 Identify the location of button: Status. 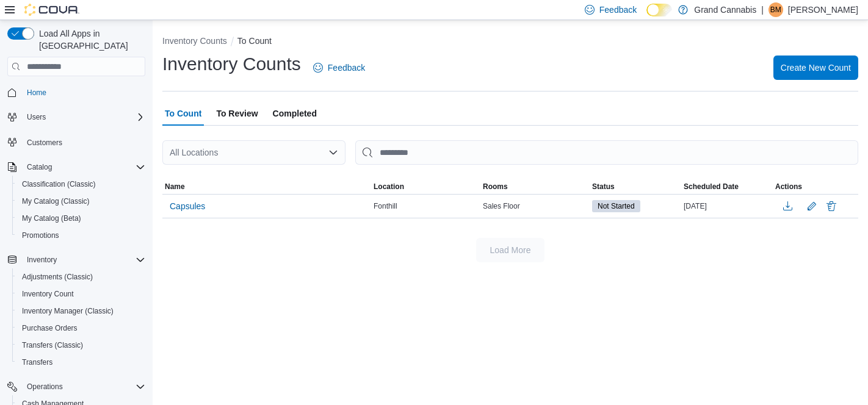
(636, 187).